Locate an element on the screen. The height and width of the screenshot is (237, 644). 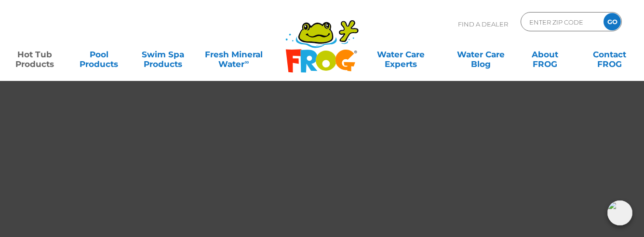
p: Find A Dealer is located at coordinates (483, 24).